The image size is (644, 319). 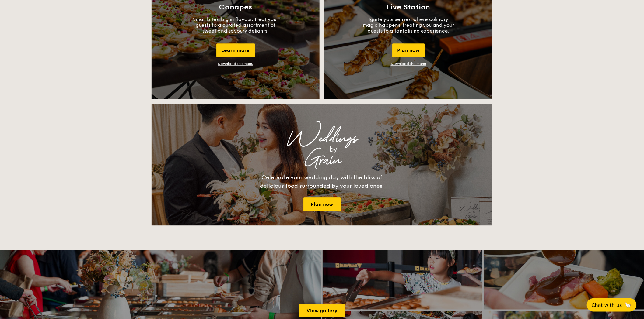 I want to click on div: by, so click(x=333, y=149).